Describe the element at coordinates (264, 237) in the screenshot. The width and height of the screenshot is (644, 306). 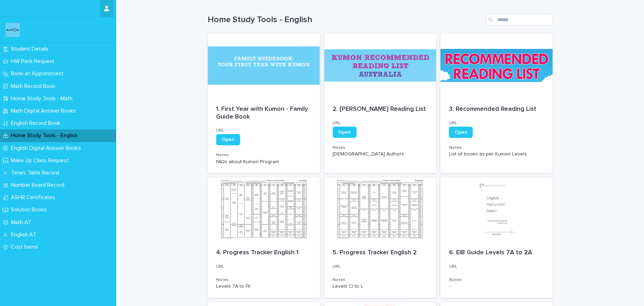
I see `a: 4. Progress Tracker English 1URLNotesLevels 7A to FII` at that location.